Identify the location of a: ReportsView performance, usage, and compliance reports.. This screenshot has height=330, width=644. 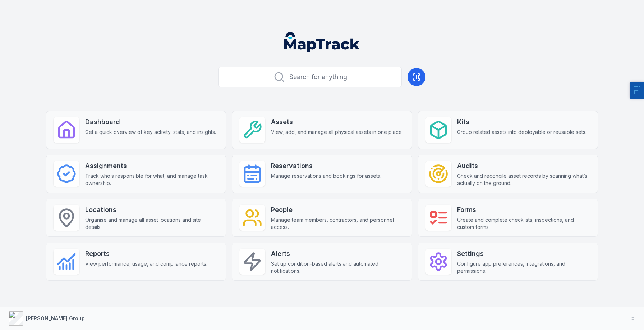
(136, 261).